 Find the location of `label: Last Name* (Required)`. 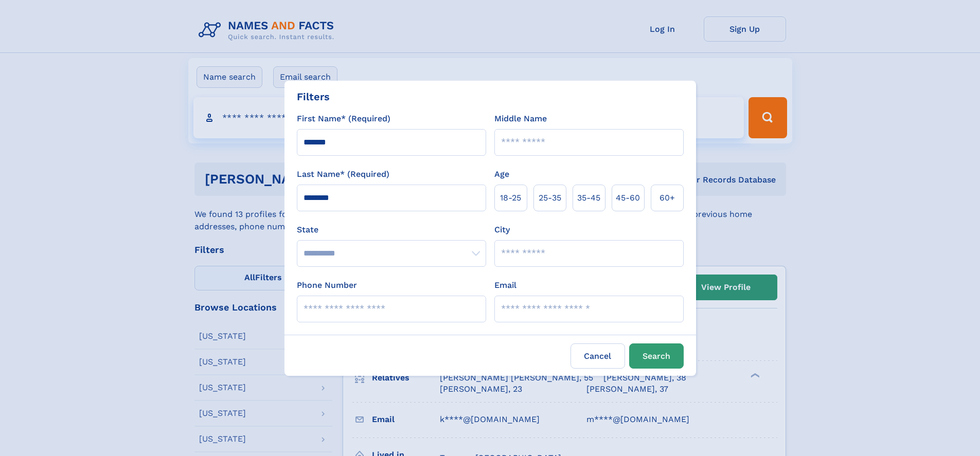

label: Last Name* (Required) is located at coordinates (343, 174).